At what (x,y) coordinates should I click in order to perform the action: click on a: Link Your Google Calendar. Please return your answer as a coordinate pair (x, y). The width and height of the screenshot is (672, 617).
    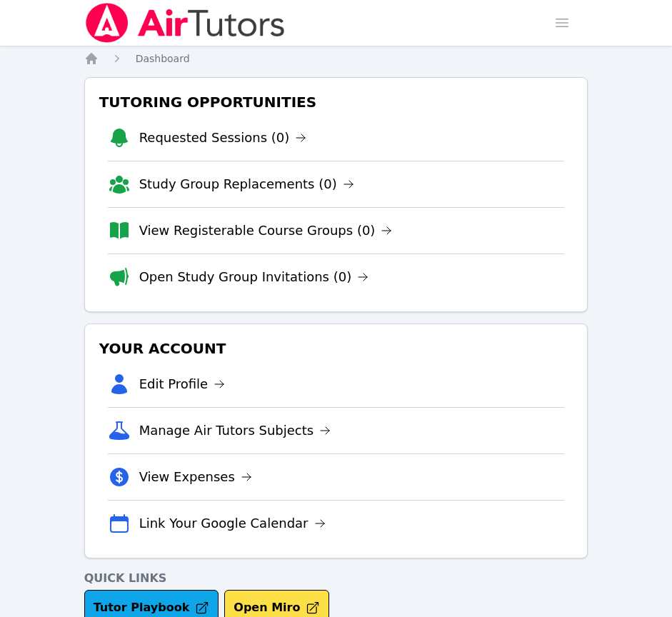
    Looking at the image, I should click on (232, 523).